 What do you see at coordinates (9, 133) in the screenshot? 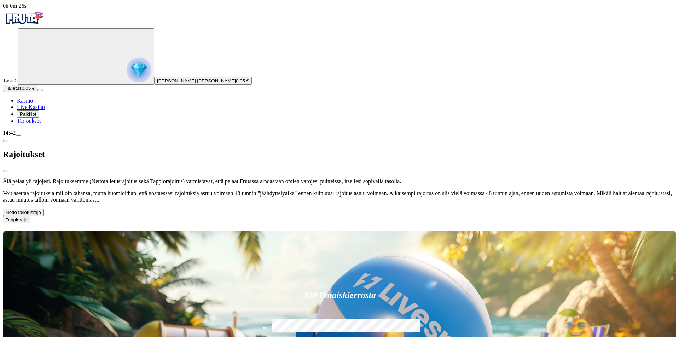
I see `span: 14:42` at bounding box center [9, 133].